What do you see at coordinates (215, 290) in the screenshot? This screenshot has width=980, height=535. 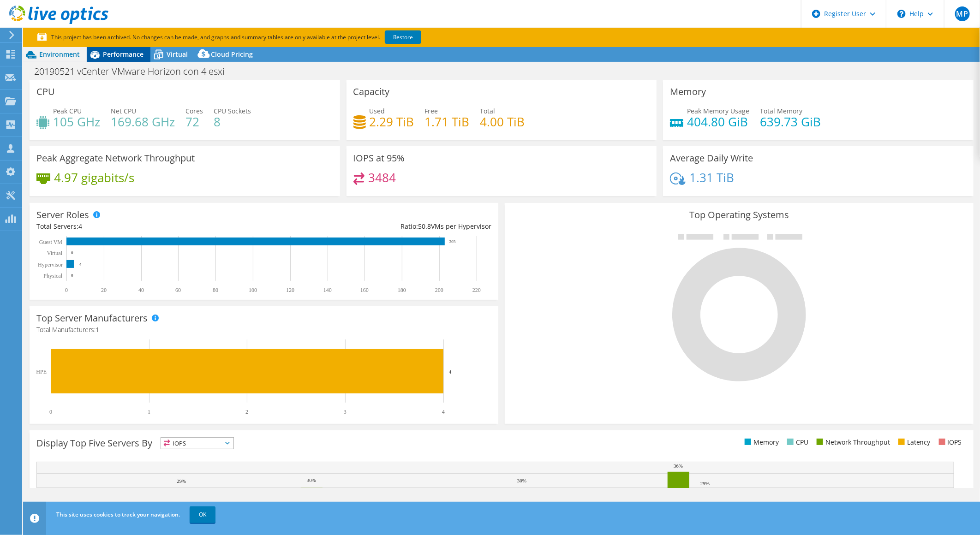 I see `text: 80` at bounding box center [215, 290].